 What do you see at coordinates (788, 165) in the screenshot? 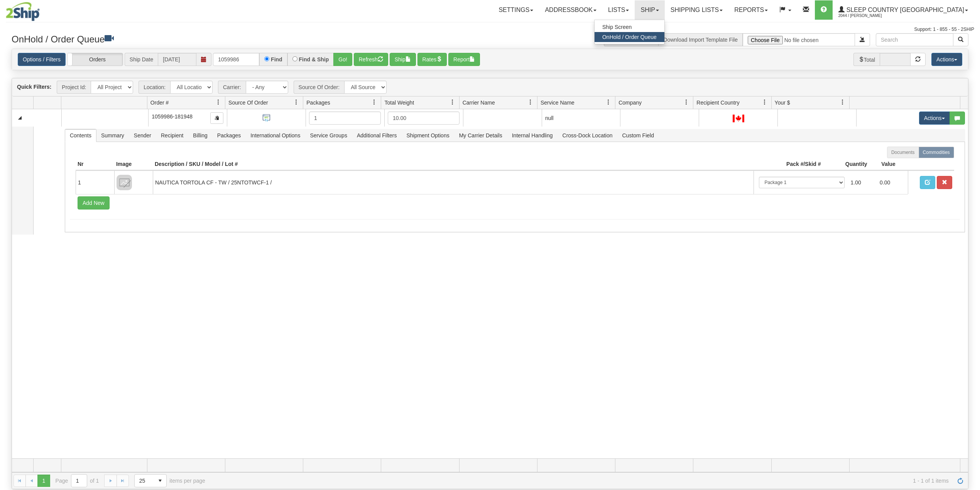
I see `th: Pack #/Skid #` at bounding box center [788, 165].